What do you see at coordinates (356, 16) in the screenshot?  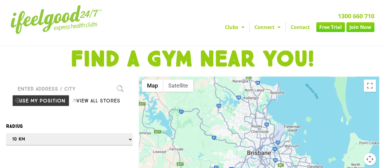 I see `a: 1300 660 710` at bounding box center [356, 16].